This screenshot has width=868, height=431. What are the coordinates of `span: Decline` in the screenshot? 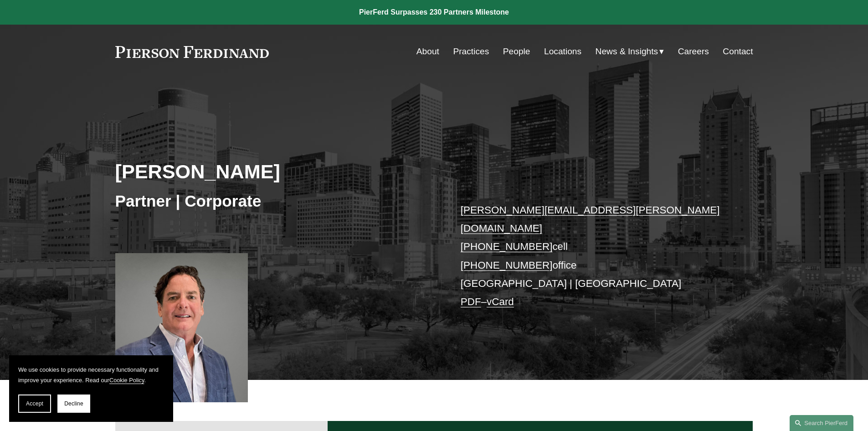 It's located at (74, 403).